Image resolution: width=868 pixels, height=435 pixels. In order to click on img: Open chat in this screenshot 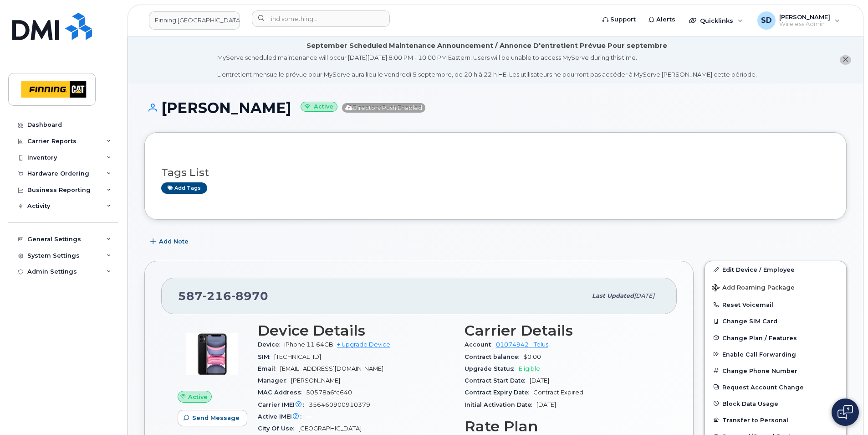, I will do `click(846, 412)`.